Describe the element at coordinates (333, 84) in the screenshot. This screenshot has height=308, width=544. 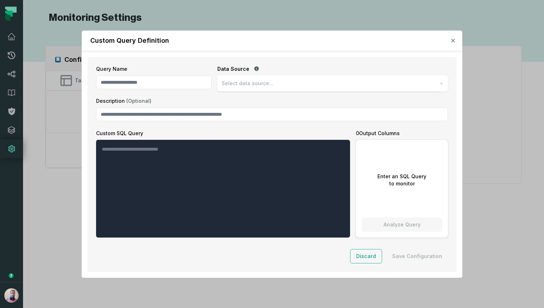
I see `button: Select data source...` at that location.